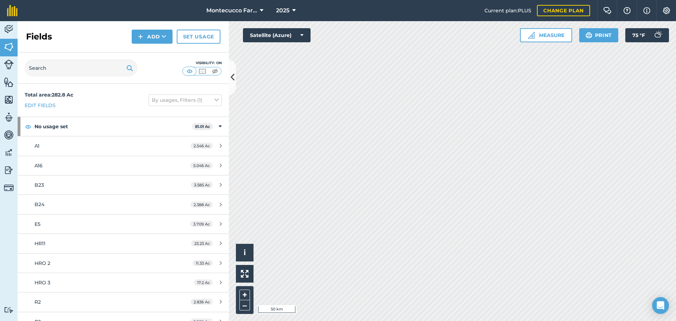 The width and height of the screenshot is (676, 321). I want to click on img: Two speech bubbles overlapping with the left bubble in the forefront, so click(608, 11).